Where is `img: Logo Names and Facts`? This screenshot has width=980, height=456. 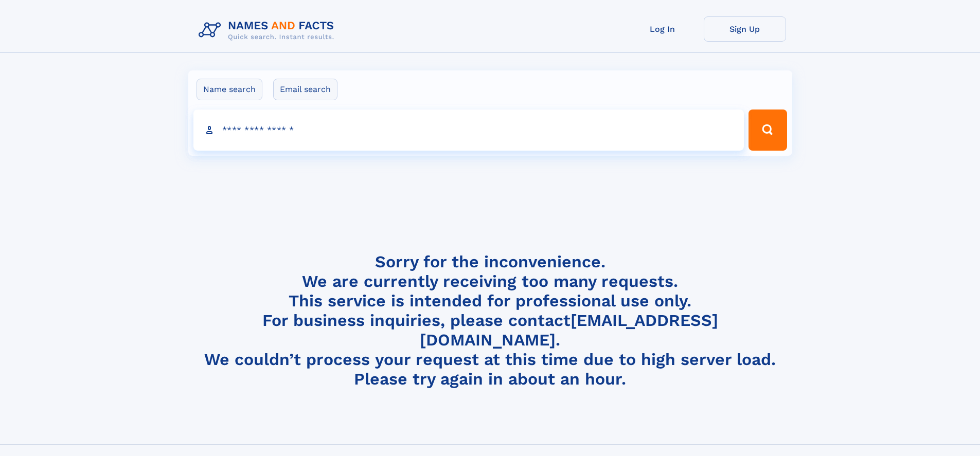 img: Logo Names and Facts is located at coordinates (268, 30).